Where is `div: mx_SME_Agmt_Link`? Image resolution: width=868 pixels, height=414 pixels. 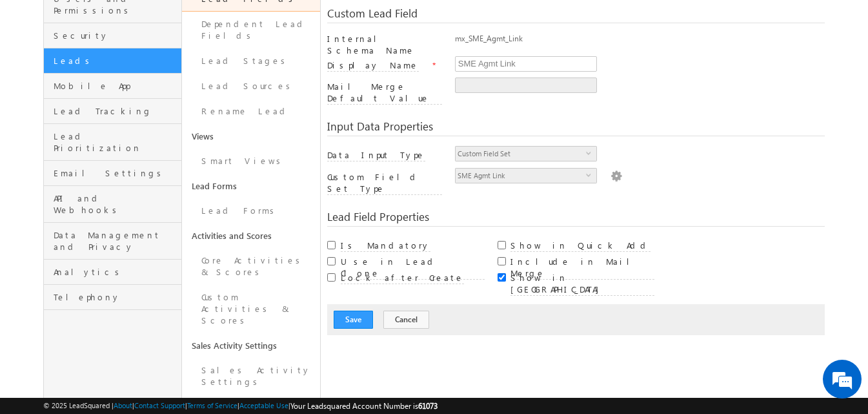
div: mx_SME_Agmt_Link is located at coordinates (639, 42).